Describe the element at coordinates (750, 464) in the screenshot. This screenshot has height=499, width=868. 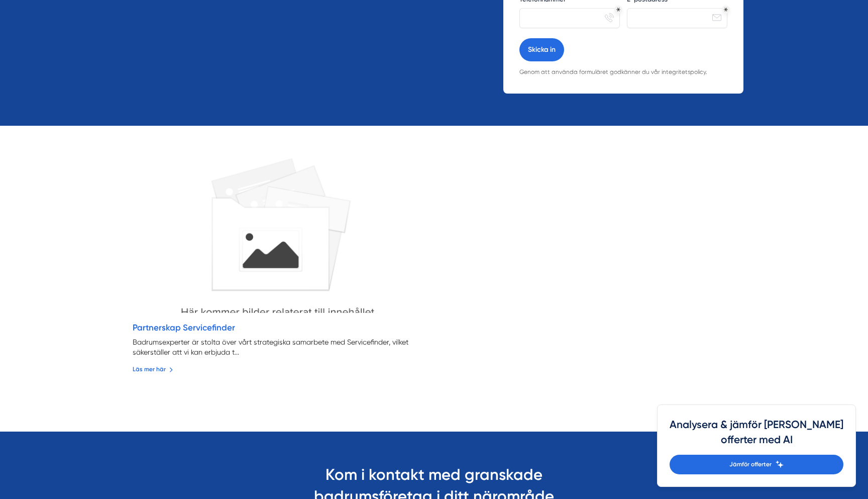
I see `span: Jämför offerter` at that location.